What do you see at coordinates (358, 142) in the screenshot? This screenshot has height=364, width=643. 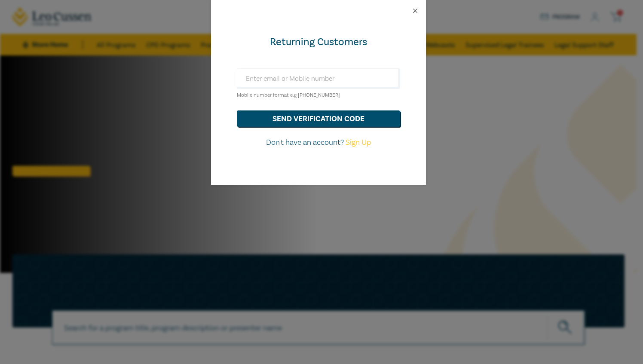 I see `a: Sign Up` at bounding box center [358, 142].